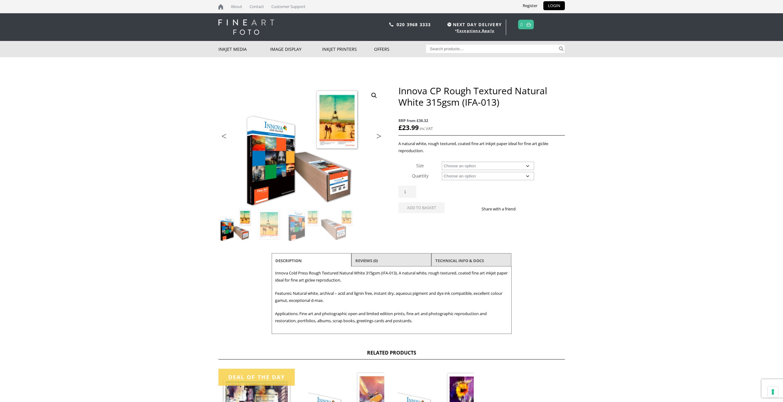  Describe the element at coordinates (289, 260) in the screenshot. I see `a: Description` at that location.